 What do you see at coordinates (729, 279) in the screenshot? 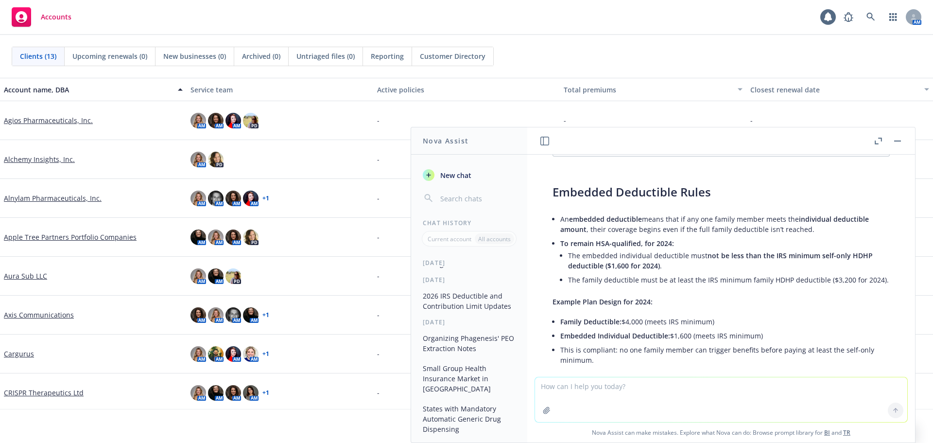
I see `li: The family deductible must be at least the IRS minimum family HDHP deductible ($3,200 for 2024).` at bounding box center [729, 279].